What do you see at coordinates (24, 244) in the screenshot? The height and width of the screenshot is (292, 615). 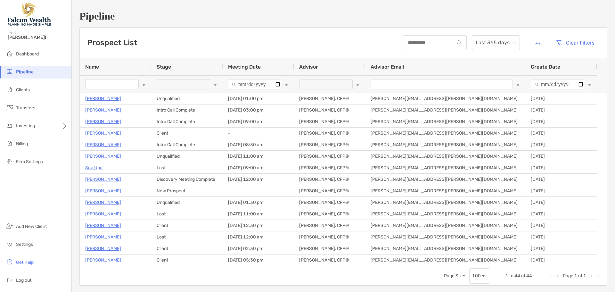 I see `span: Settings` at bounding box center [24, 244].